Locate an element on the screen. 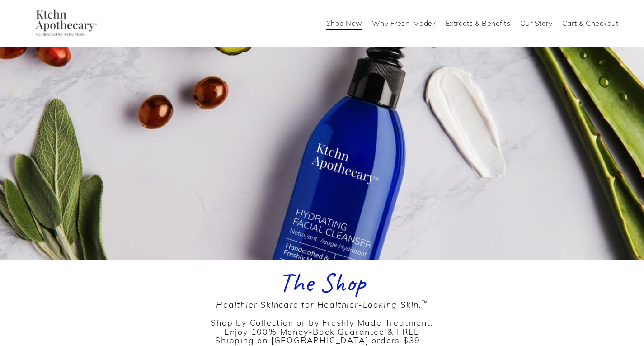 The width and height of the screenshot is (644, 346). span: The Shop is located at coordinates (322, 282).